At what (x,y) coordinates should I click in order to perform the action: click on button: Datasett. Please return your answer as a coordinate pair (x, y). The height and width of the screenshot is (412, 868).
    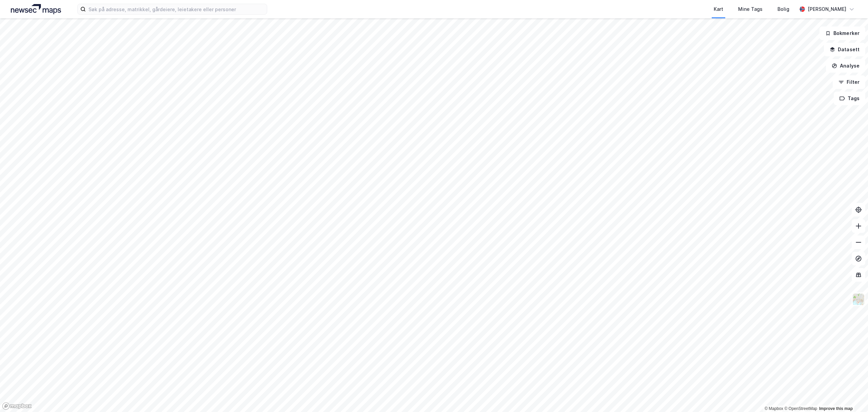
    Looking at the image, I should click on (845, 50).